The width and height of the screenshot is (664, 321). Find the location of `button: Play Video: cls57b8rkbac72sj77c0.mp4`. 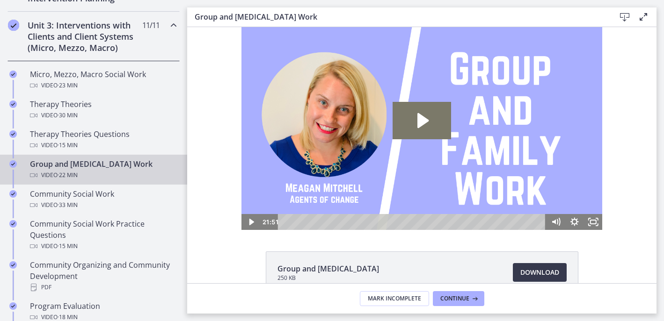

button: Play Video: cls57b8rkbac72sj77c0.mp4 is located at coordinates (234, 94).